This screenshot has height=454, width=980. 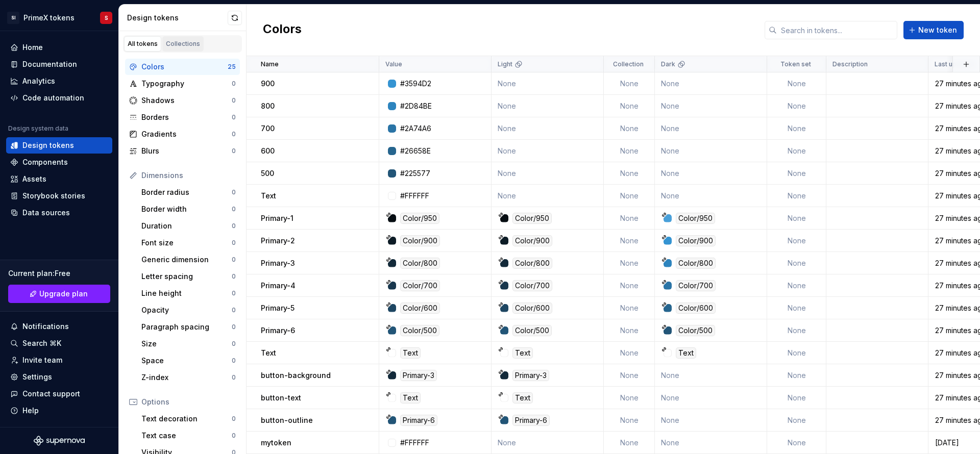 I want to click on div: #FFFFFF, so click(x=415, y=196).